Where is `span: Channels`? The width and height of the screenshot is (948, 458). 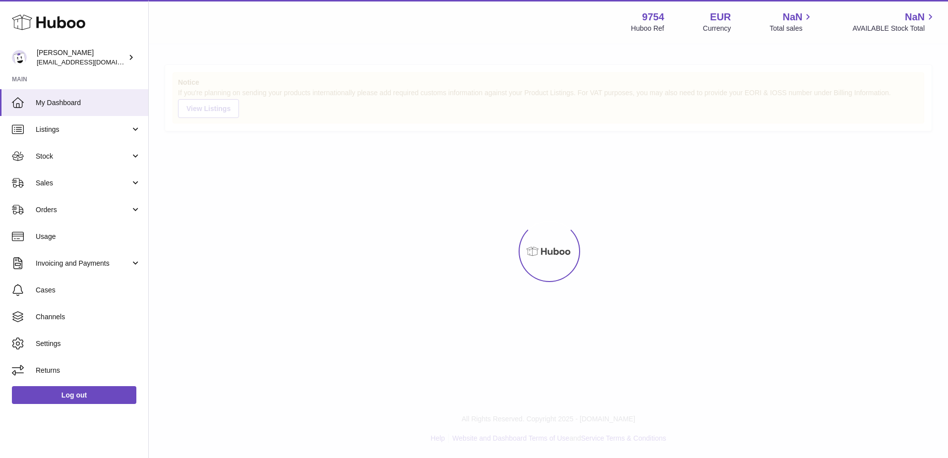
span: Channels is located at coordinates (88, 317).